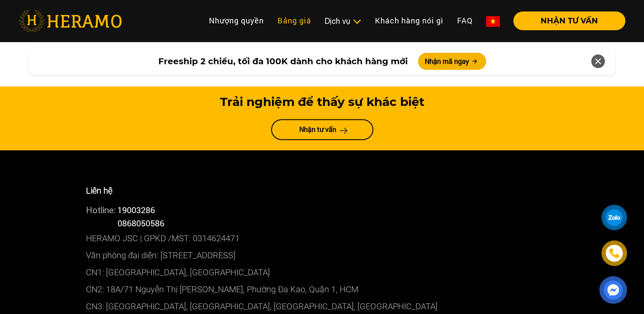  What do you see at coordinates (322, 102) in the screenshot?
I see `h3: Trải nghiệm để thấy sự khác biệt` at bounding box center [322, 102].